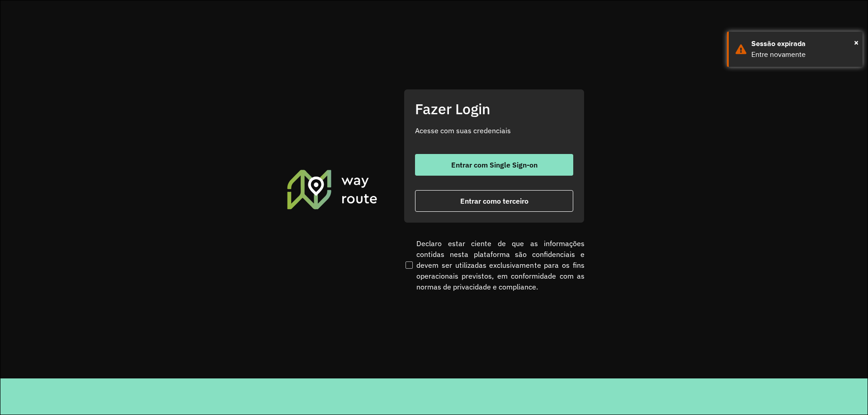  Describe the element at coordinates (494, 165) in the screenshot. I see `span: Entrar com Single Sign-on` at that location.